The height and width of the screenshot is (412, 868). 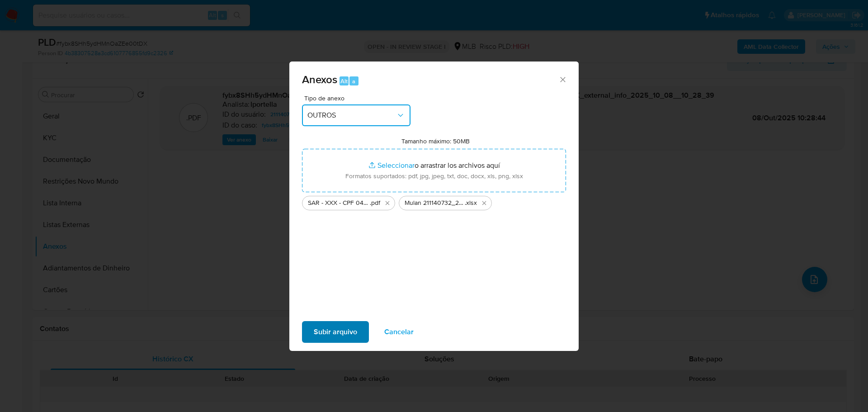 I want to click on span: Subir arquivo, so click(x=335, y=332).